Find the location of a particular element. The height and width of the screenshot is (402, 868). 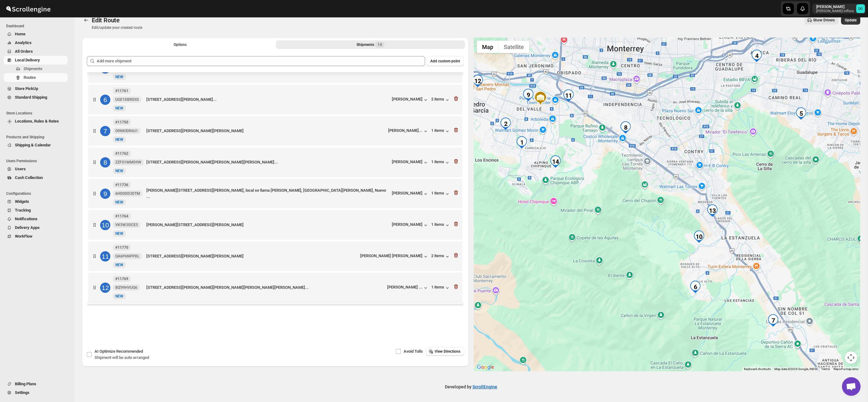

span: Options is located at coordinates (180, 45).